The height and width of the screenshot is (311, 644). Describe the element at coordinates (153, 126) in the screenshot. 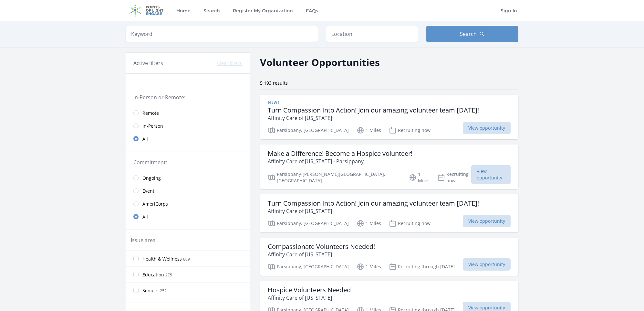

I see `span: In-Person` at that location.